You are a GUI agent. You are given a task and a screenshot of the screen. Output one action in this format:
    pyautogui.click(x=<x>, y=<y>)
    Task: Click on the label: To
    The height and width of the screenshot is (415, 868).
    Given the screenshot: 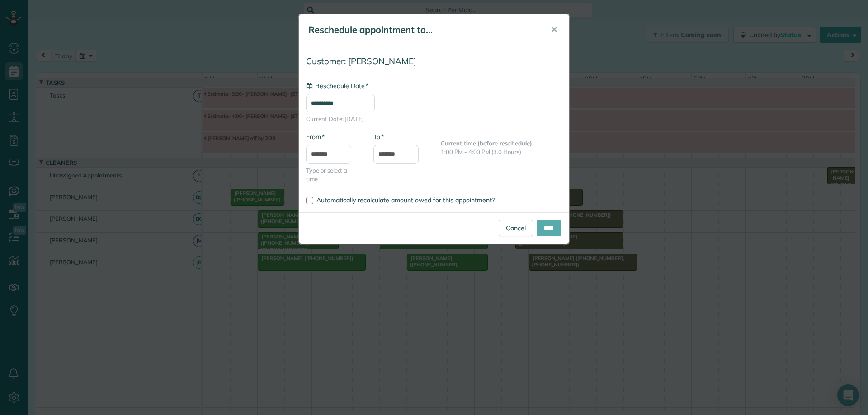 What is the action you would take?
    pyautogui.click(x=378, y=137)
    